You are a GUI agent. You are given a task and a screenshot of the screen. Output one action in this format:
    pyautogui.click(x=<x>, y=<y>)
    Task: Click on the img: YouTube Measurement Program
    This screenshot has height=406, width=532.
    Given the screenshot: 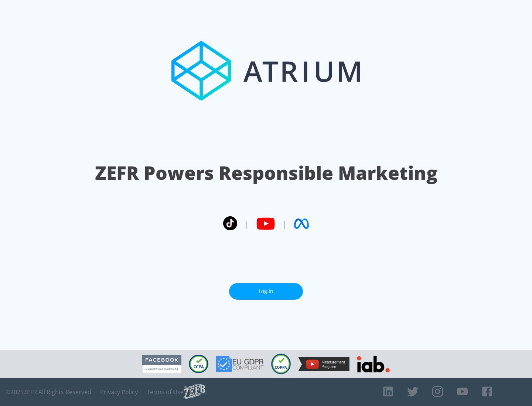 What is the action you would take?
    pyautogui.click(x=323, y=365)
    